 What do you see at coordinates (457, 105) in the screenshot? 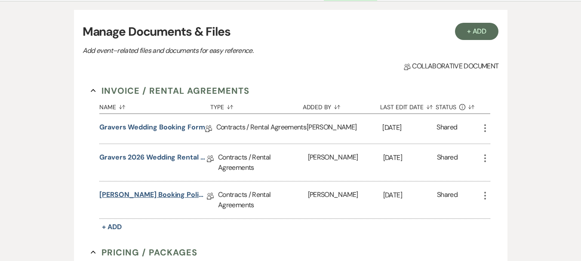
I see `button: Status` at bounding box center [457, 105].